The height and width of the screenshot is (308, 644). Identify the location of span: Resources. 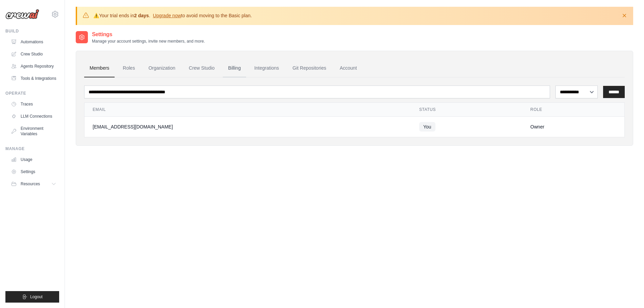
(30, 184).